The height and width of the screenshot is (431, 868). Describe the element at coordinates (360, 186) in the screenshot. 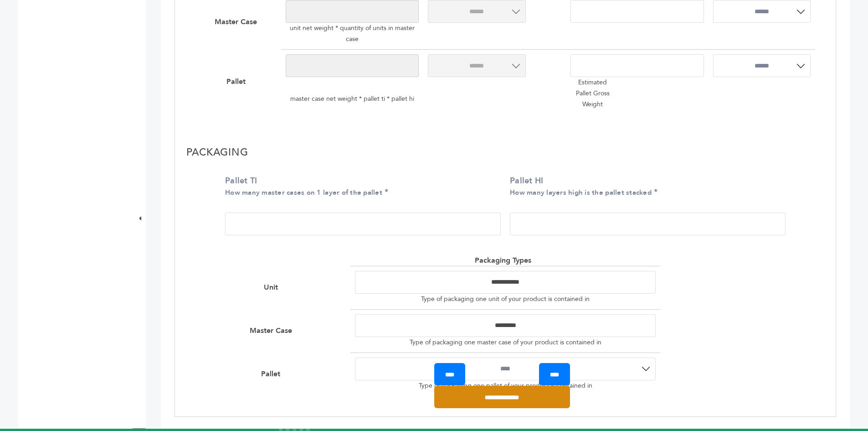

I see `label: Pallet TI` at that location.